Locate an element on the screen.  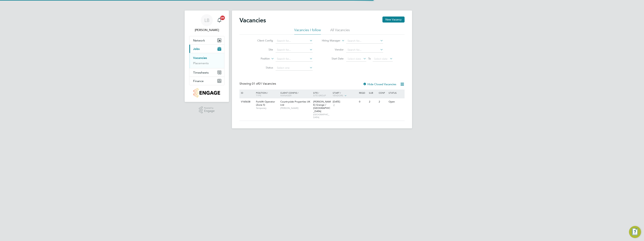
span: Powered by is located at coordinates (209, 108).